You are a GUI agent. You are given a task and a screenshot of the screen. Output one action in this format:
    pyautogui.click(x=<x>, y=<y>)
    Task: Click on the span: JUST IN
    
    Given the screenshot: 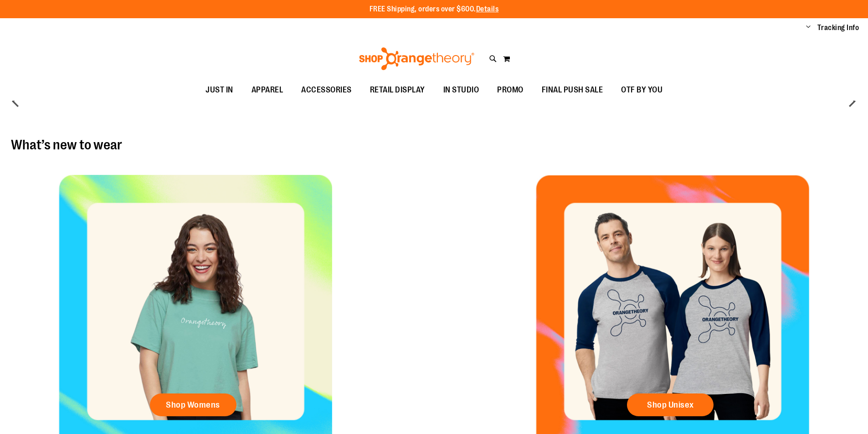 What is the action you would take?
    pyautogui.click(x=220, y=89)
    